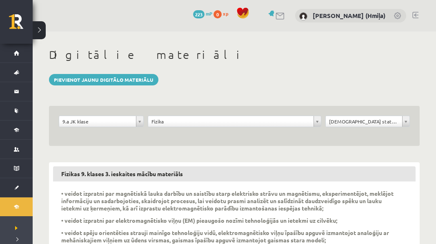  I want to click on a: Fizika, so click(234, 121).